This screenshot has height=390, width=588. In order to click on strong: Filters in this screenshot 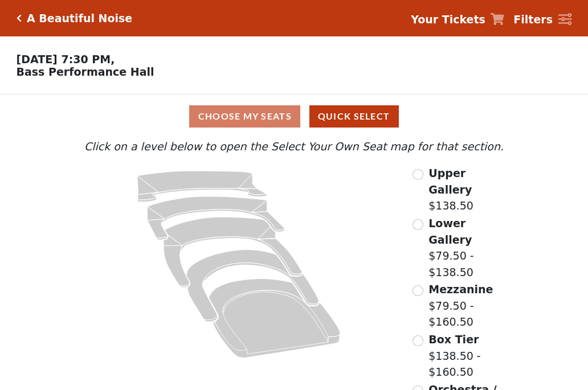, I will do `click(532, 19)`.